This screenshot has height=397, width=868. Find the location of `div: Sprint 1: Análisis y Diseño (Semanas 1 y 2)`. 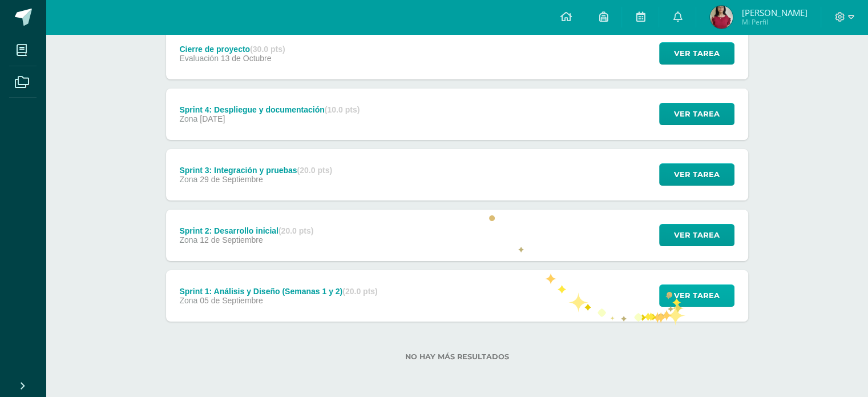

div: Sprint 1: Análisis y Diseño (Semanas 1 y 2) is located at coordinates (278, 291).